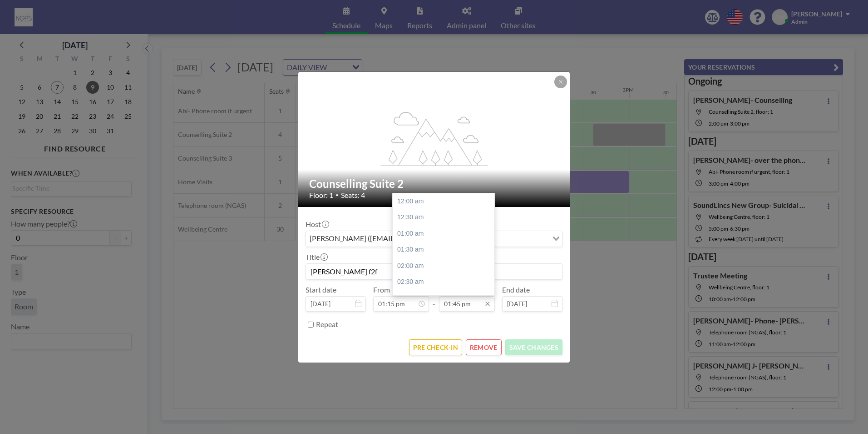  What do you see at coordinates (446, 282) in the screenshot?
I see `div: 02:30 am` at bounding box center [446, 282].